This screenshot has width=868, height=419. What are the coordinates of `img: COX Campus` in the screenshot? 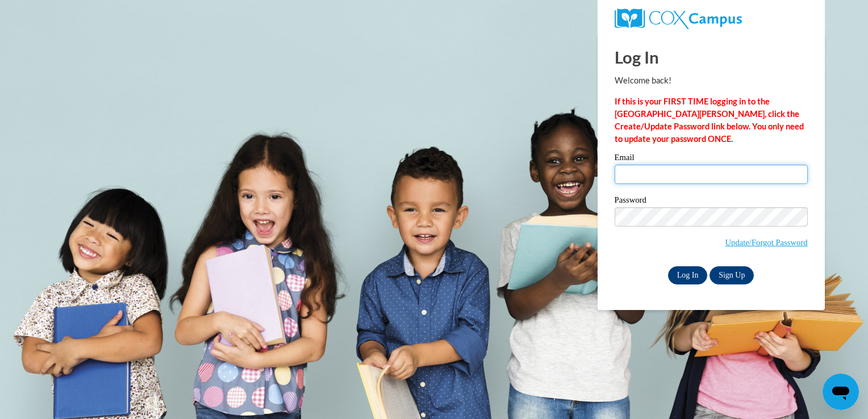 It's located at (678, 19).